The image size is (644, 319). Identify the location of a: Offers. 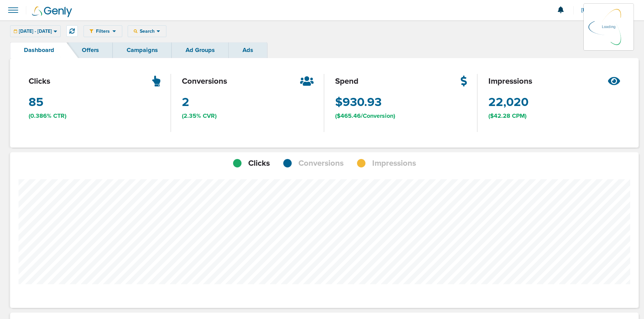
(90, 50).